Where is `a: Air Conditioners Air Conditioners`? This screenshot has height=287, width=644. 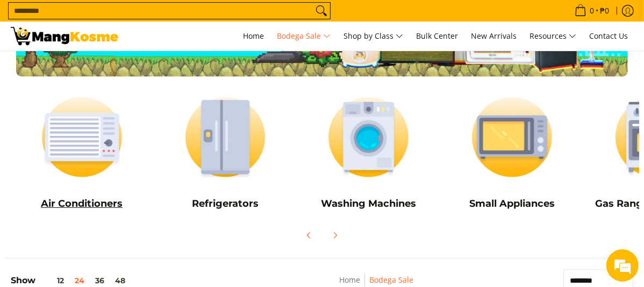
a: Air Conditioners Air Conditioners is located at coordinates (82, 152).